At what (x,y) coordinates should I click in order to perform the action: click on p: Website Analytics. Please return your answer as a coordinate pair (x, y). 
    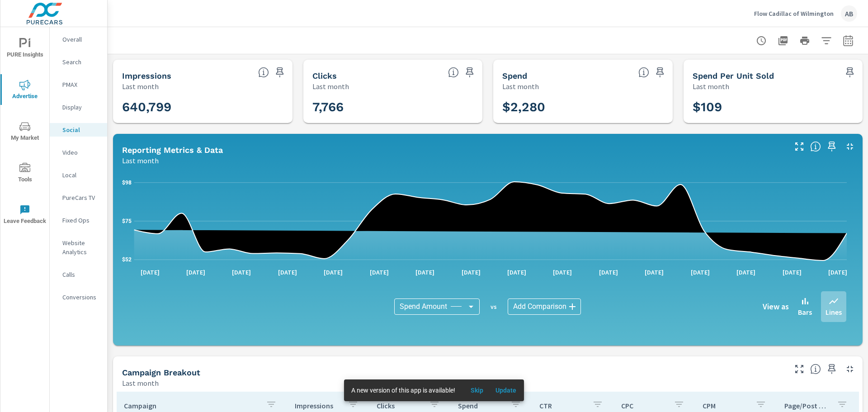
    Looking at the image, I should click on (81, 247).